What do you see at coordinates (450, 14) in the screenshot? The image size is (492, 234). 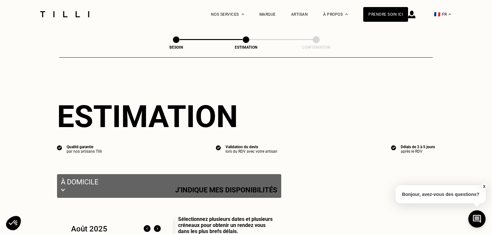 I see `img: menu déroulant` at bounding box center [450, 14].